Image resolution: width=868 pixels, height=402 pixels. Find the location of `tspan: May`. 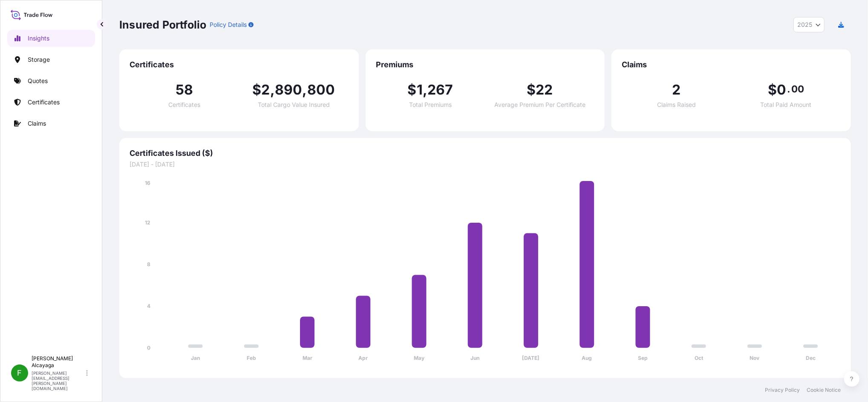

tspan: May is located at coordinates (419, 358).